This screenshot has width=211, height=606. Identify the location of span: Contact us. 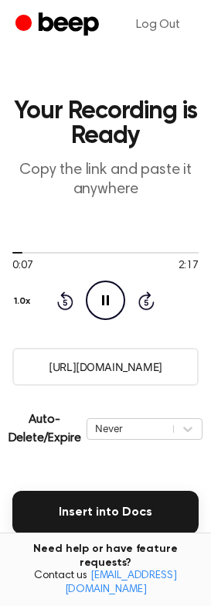
(105, 583).